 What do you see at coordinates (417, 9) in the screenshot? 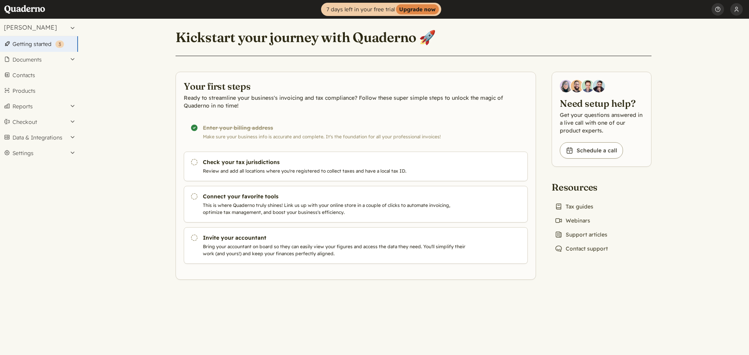
I see `strong: Upgrade now` at bounding box center [417, 9].